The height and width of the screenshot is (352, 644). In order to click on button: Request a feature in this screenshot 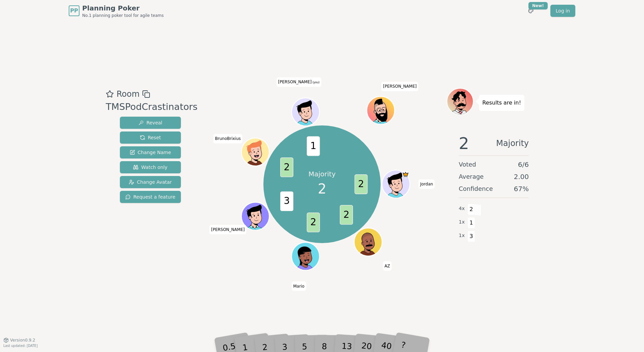, I will do `click(150, 197)`.